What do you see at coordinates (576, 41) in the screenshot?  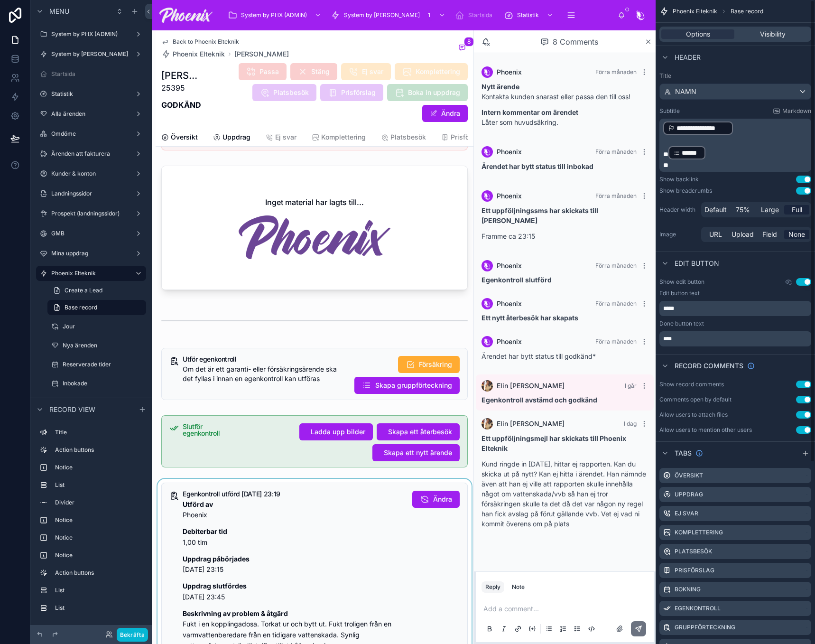 I see `span: 8 Comments` at bounding box center [576, 41].